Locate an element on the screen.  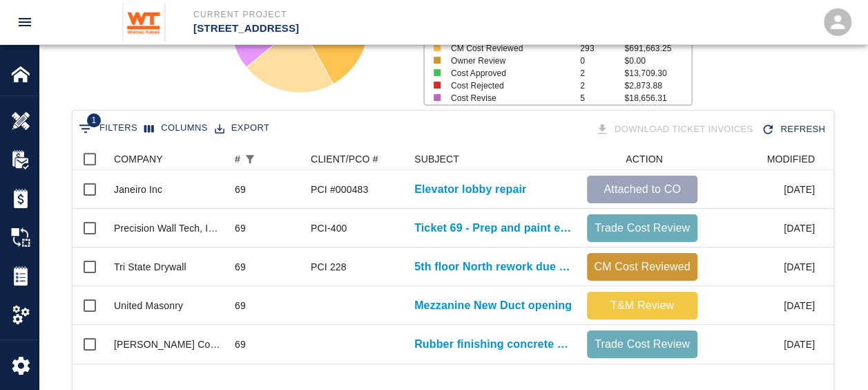
p: $0.00 is located at coordinates (657, 61).